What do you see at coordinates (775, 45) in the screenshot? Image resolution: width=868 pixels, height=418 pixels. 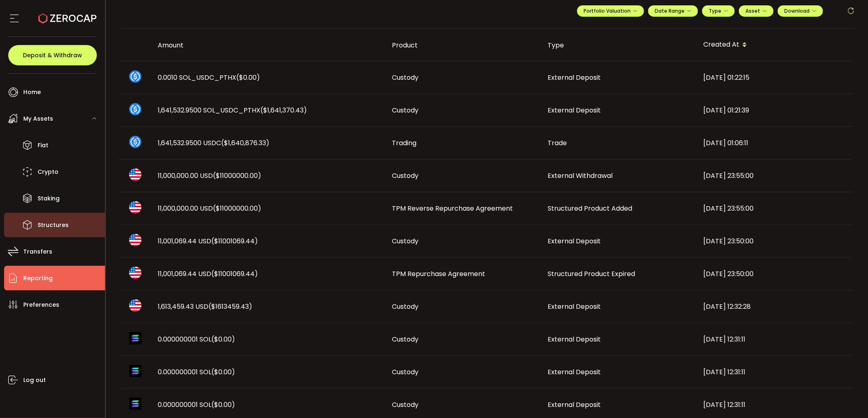 I see `div: Created At` at bounding box center [775, 45].